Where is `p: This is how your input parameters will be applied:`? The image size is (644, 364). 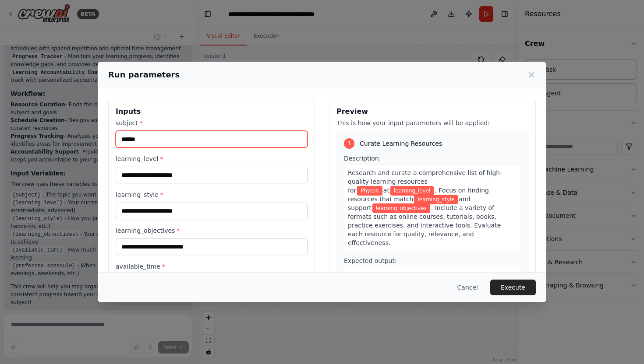 p: This is how your input parameters will be applied: is located at coordinates (432, 123).